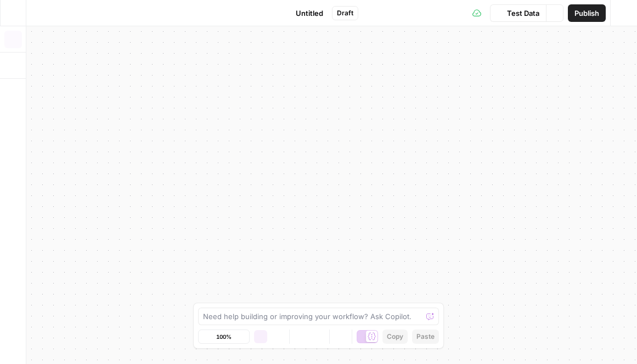 This screenshot has width=637, height=364. Describe the element at coordinates (395, 337) in the screenshot. I see `button: Copy` at that location.